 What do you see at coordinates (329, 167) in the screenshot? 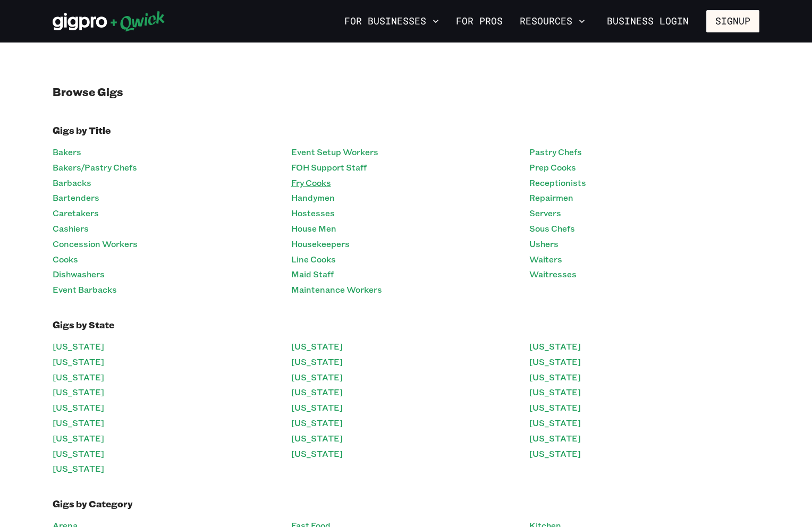
I see `a: FOH Support Staff` at bounding box center [329, 167].